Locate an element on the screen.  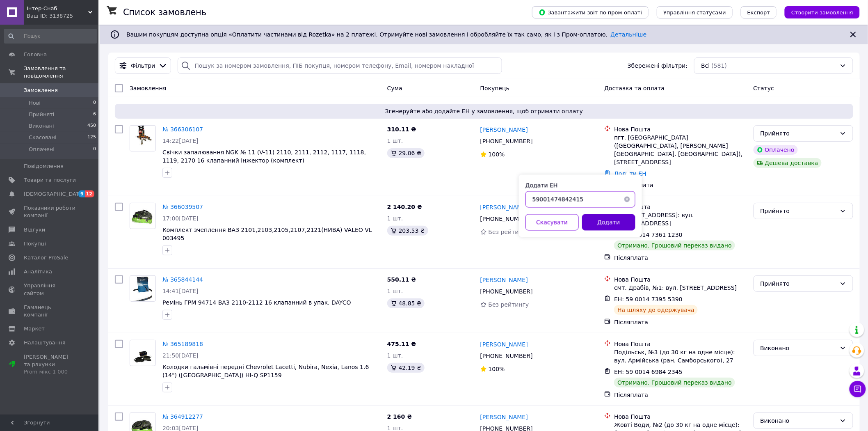
button: Чат з покупцем is located at coordinates (858, 389).